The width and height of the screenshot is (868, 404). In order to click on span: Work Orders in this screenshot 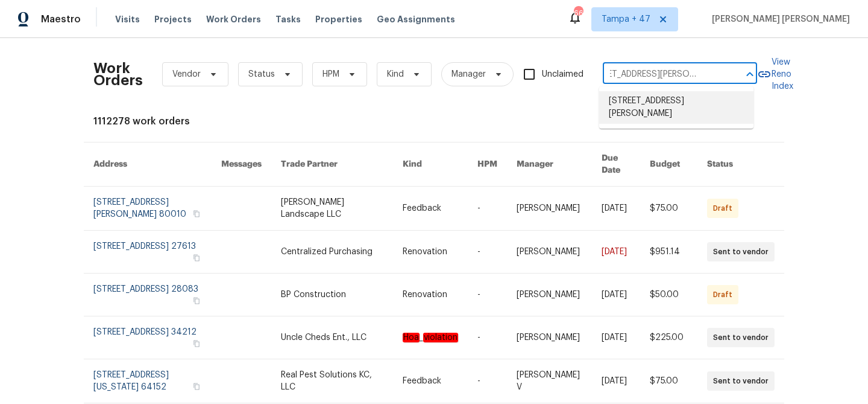, I will do `click(233, 19)`.